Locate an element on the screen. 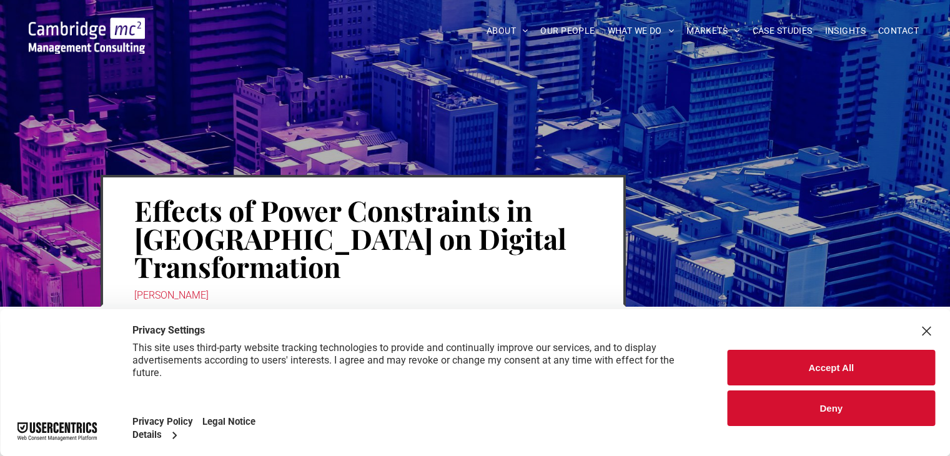 This screenshot has height=456, width=950. img: Go to Homepage is located at coordinates (87, 36).